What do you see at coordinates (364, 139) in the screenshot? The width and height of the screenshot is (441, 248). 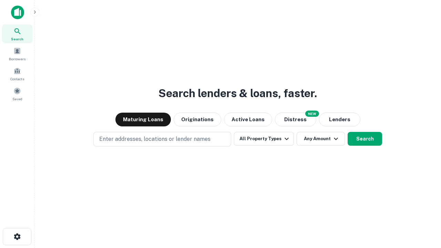 I see `button: Search` at bounding box center [364, 139].